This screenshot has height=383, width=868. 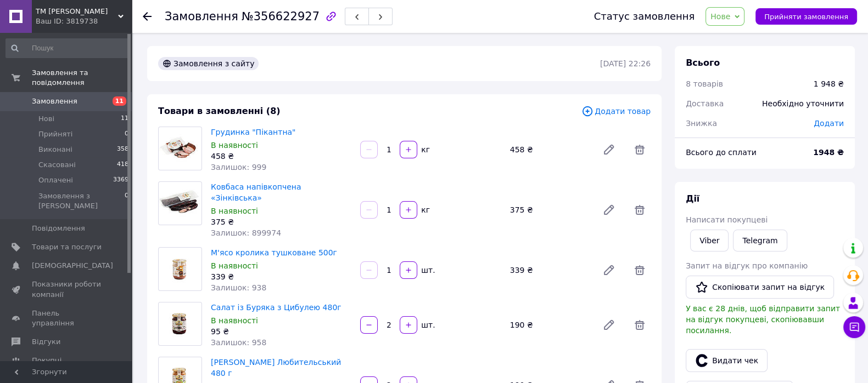 I want to click on div: 95 ₴, so click(x=281, y=332).